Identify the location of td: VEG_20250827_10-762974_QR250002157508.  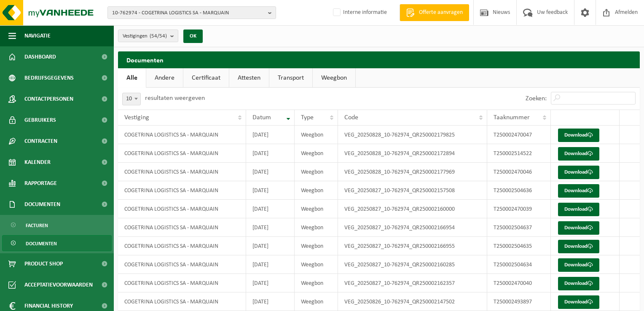
(413, 191).